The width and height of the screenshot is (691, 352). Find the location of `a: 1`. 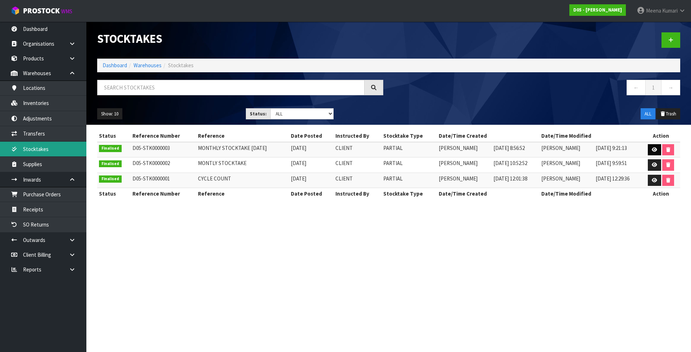

a: 1 is located at coordinates (653, 87).